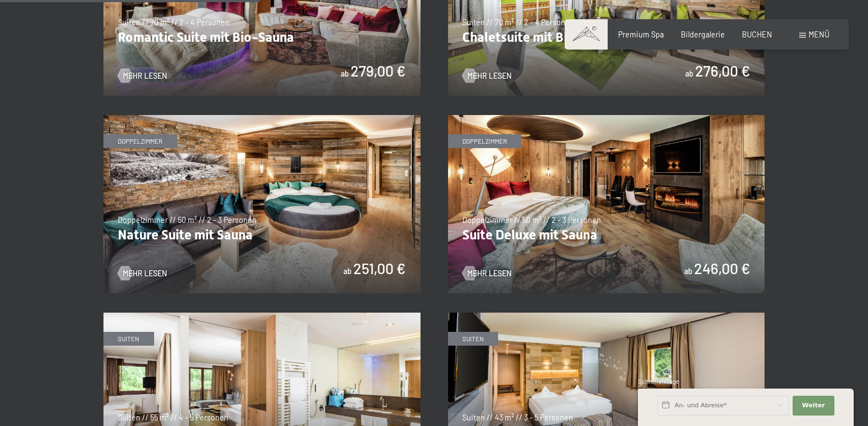  What do you see at coordinates (702, 34) in the screenshot?
I see `span: Bildergalerie` at bounding box center [702, 34].